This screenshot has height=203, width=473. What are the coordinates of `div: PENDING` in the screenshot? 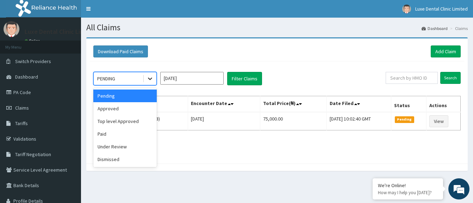 It's located at (106, 79).